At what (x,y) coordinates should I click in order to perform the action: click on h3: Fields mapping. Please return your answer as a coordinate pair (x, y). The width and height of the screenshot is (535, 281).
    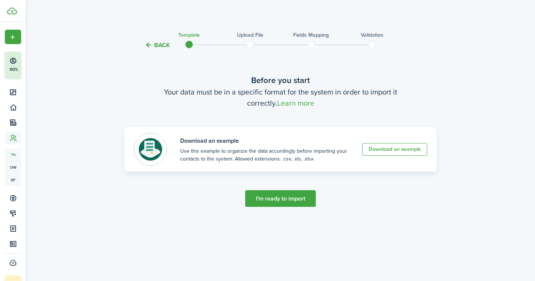
    Looking at the image, I should click on (311, 35).